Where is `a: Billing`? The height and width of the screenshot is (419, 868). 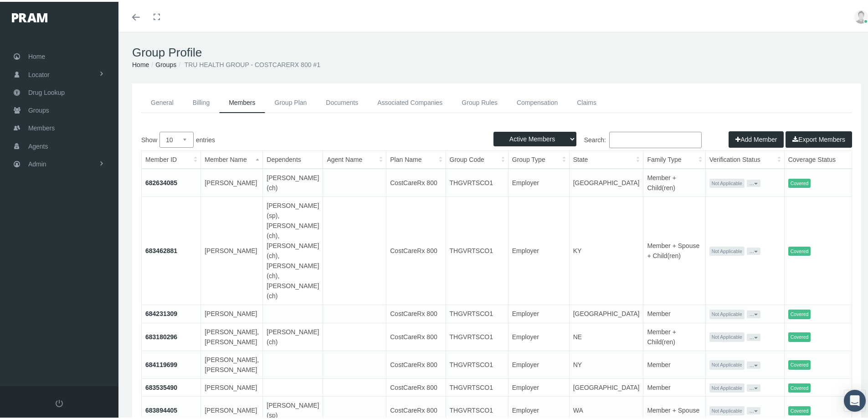 a: Billing is located at coordinates (201, 101).